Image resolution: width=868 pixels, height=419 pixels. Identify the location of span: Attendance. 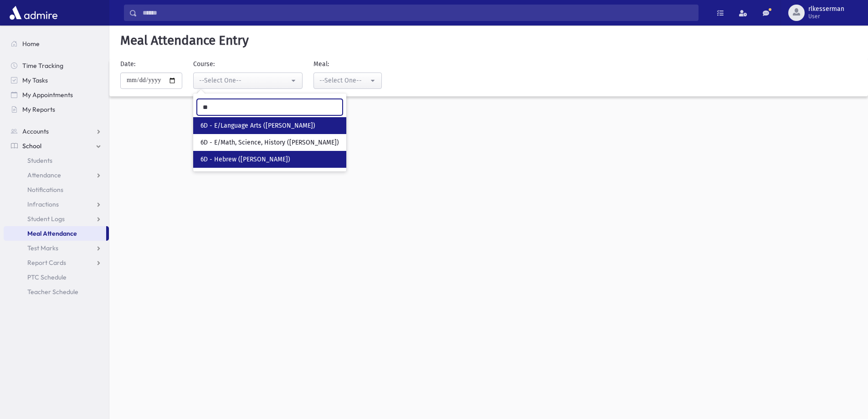
(44, 175).